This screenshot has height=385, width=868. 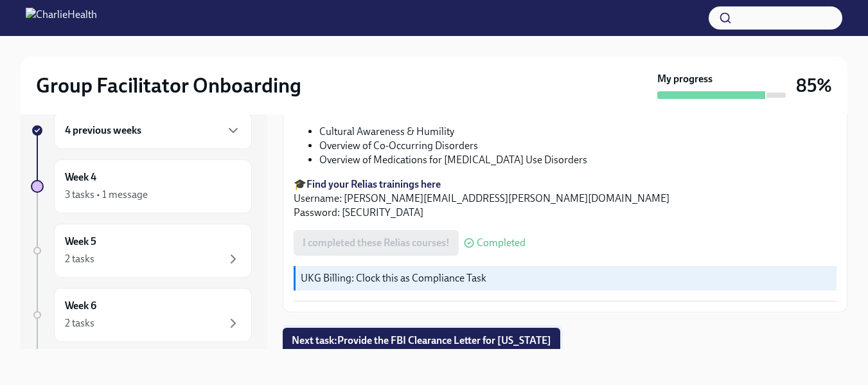 What do you see at coordinates (142, 251) in the screenshot?
I see `a: Week 52 tasks` at bounding box center [142, 251].